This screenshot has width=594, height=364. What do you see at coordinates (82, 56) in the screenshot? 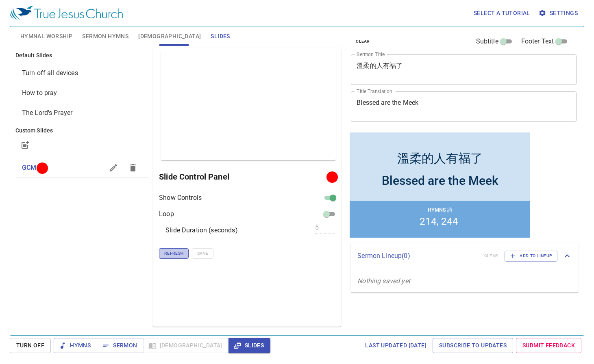
I see `h6: Default Slides` at bounding box center [82, 56].